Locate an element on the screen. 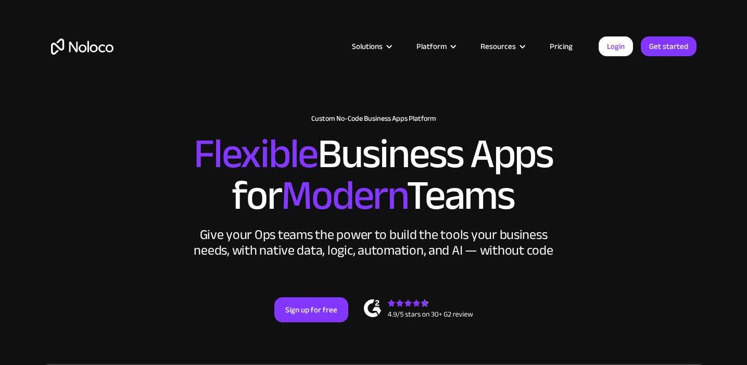 Image resolution: width=747 pixels, height=365 pixels. a: Login is located at coordinates (616, 46).